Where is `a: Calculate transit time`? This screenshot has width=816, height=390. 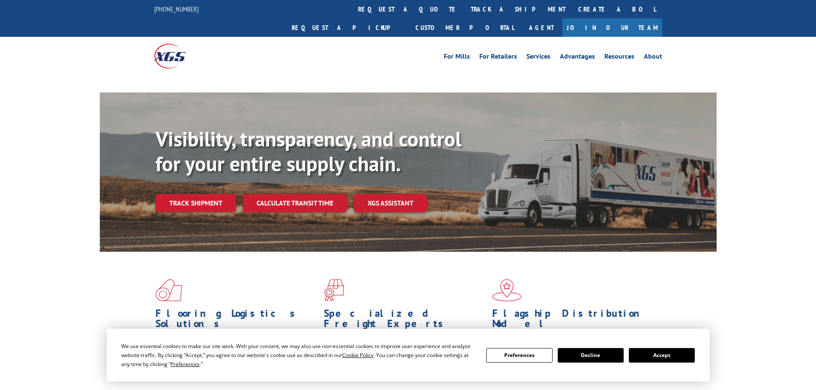
a: Calculate transit time is located at coordinates (295, 203).